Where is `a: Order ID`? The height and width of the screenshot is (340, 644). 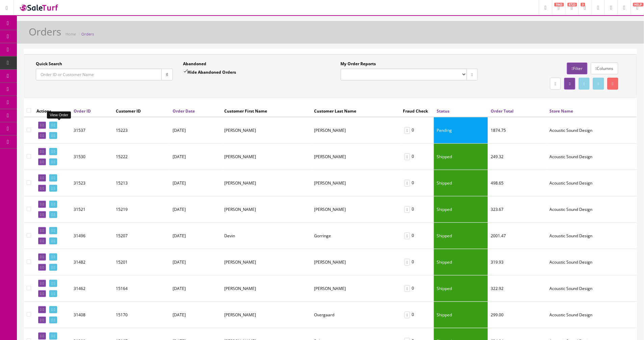 a: Order ID is located at coordinates (82, 111).